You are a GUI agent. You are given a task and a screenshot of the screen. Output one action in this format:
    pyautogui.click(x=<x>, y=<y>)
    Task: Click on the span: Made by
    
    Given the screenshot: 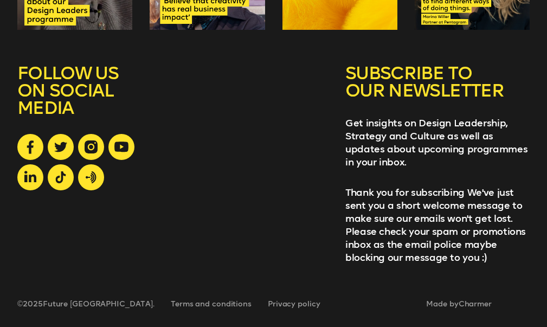 What is the action you would take?
    pyautogui.click(x=459, y=304)
    